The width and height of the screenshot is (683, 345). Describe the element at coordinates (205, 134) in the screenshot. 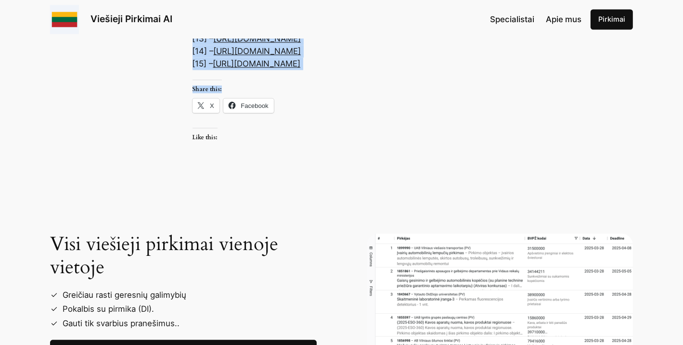

I see `h3: Like this:` at that location.